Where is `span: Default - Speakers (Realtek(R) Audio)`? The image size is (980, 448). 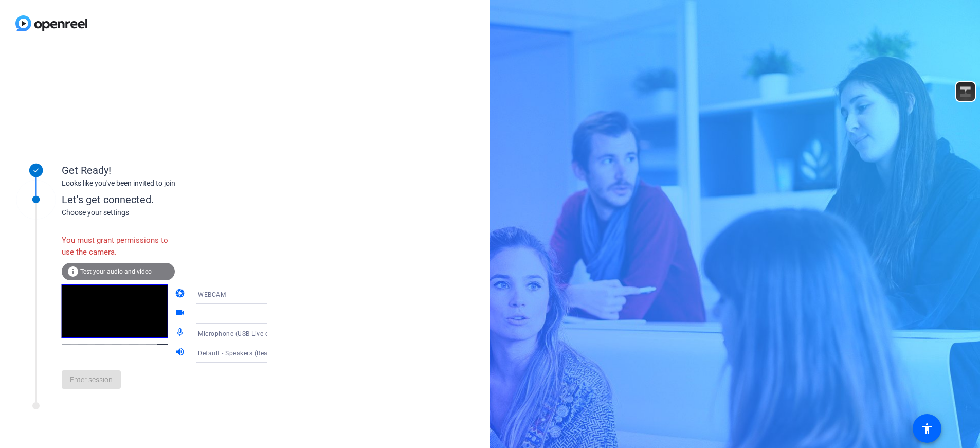 span: Default - Speakers (Realtek(R) Audio) is located at coordinates (254, 353).